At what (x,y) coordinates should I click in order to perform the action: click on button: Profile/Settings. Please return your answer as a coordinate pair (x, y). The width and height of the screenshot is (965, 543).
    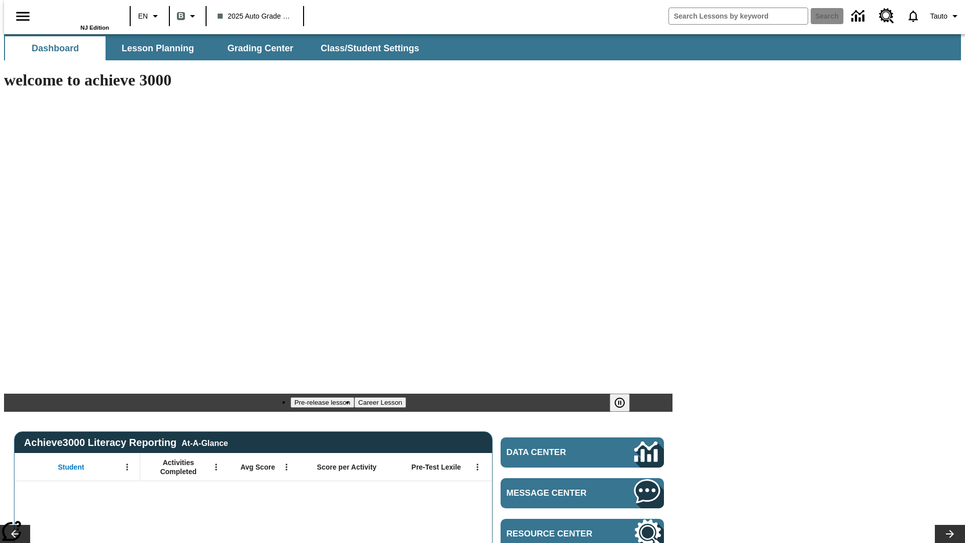
    Looking at the image, I should click on (945, 16).